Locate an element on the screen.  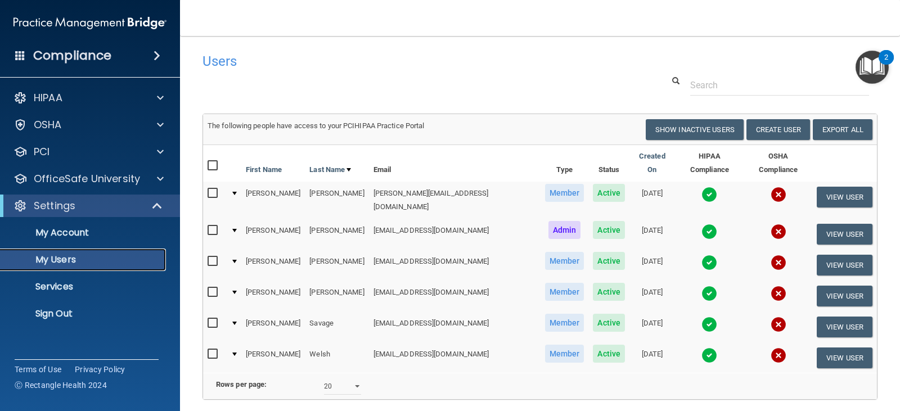
p: OSHA is located at coordinates (48, 125).